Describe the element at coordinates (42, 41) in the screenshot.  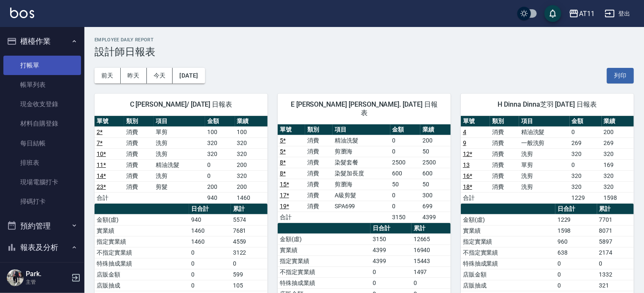
I see `button: 櫃檯作業` at that location.